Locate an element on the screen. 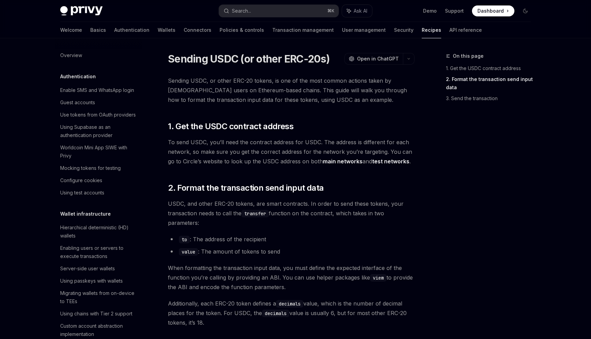  a: 2. Format the transaction send input data is located at coordinates (491, 83).